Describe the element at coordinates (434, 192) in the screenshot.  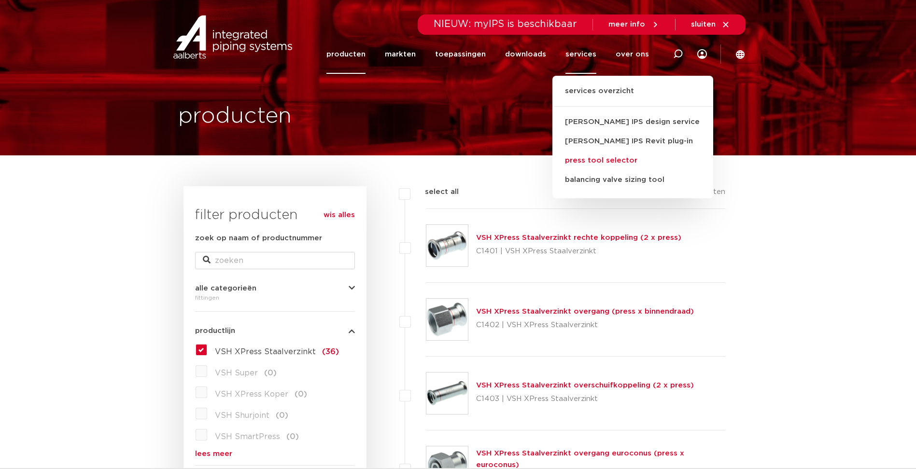
I see `label: select all` at that location.